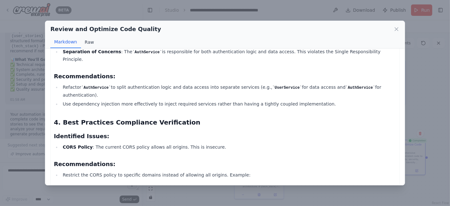 The width and height of the screenshot is (450, 206). Describe the element at coordinates (228, 147) in the screenshot. I see `li: : The current CORS policy allows all origins. This is insecure.` at that location.